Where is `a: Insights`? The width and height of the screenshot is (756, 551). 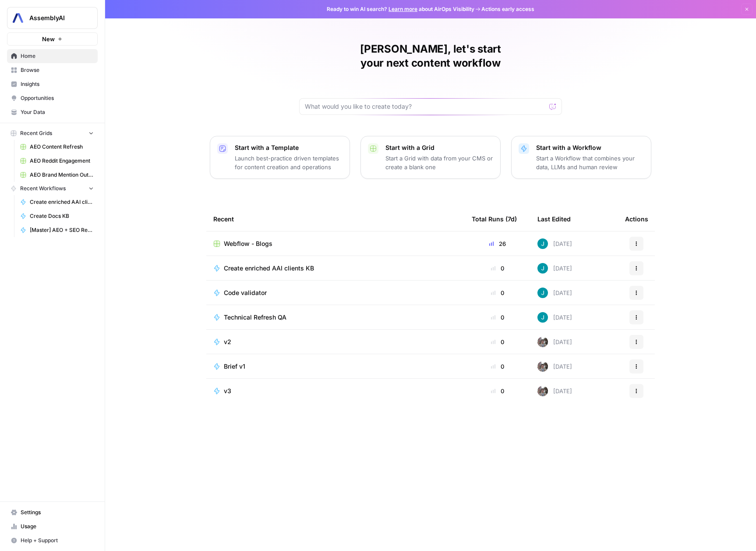
a: Insights is located at coordinates (52, 84).